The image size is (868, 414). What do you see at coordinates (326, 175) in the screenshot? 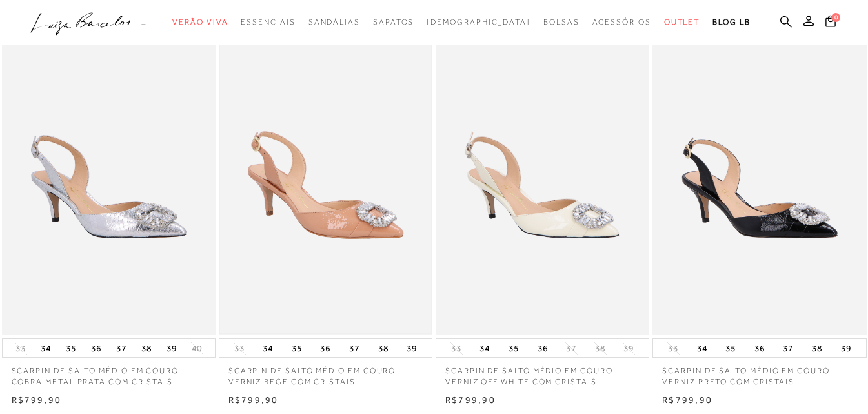
I see `img: SCARPIN DE SALTO MÉDIO EM COURO VERNIZ BEGE COM CRISTAIS` at bounding box center [326, 175].